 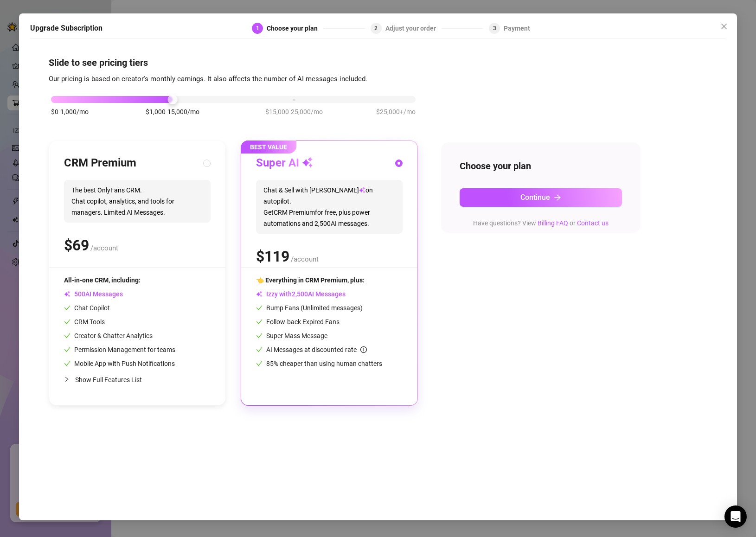 I want to click on h3: Super AI, so click(x=285, y=163).